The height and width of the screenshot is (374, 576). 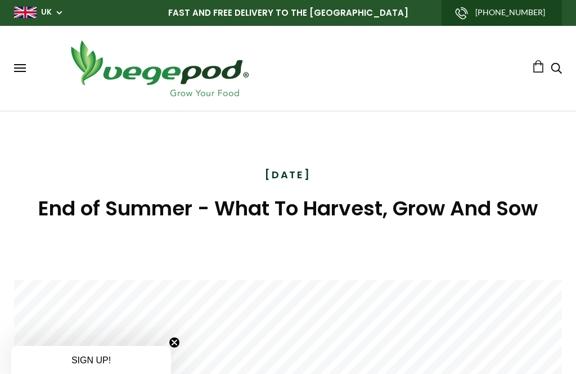 I want to click on button: Close teaser, so click(x=174, y=343).